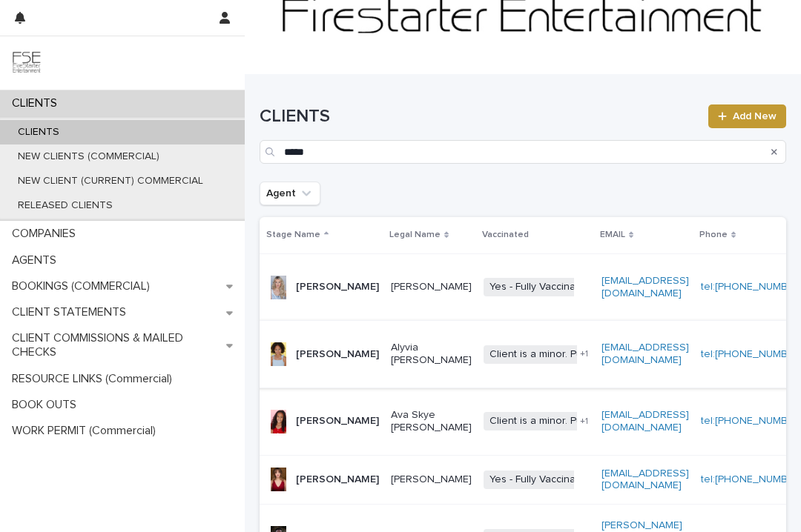 The image size is (801, 532). Describe the element at coordinates (612, 235) in the screenshot. I see `p: EMAIL` at that location.